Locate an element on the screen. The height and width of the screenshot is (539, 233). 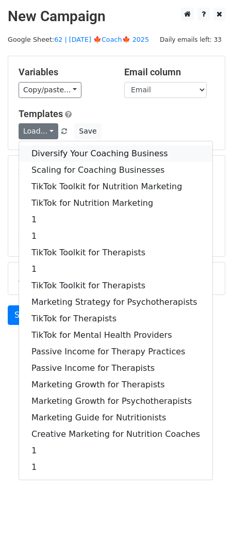
a: Send is located at coordinates (25, 315).